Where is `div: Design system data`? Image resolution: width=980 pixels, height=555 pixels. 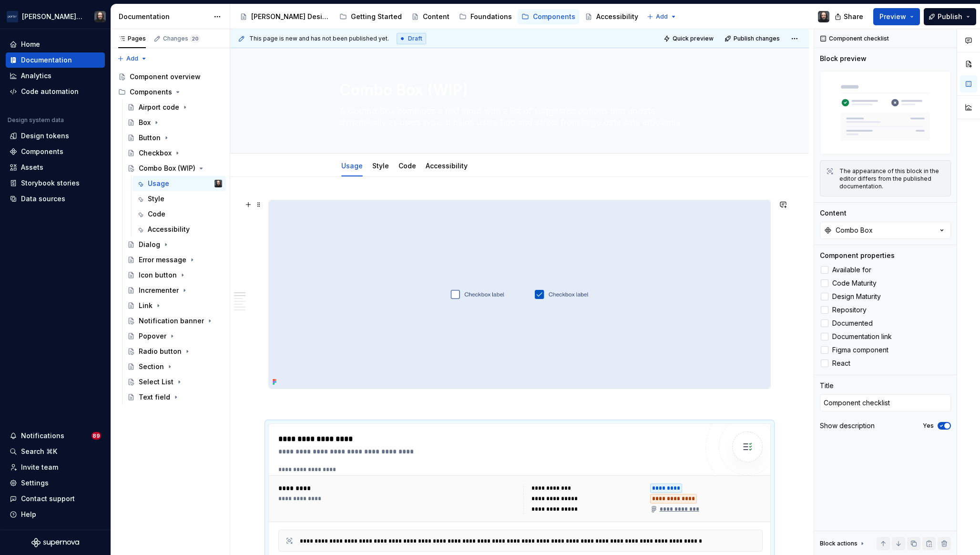
div: Design system data is located at coordinates (36, 120).